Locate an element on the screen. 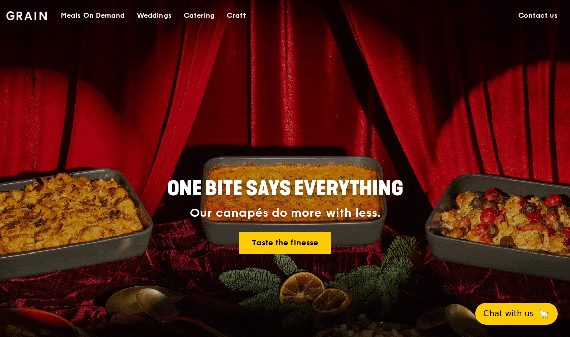 Image resolution: width=570 pixels, height=337 pixels. div: Craft is located at coordinates (236, 16).